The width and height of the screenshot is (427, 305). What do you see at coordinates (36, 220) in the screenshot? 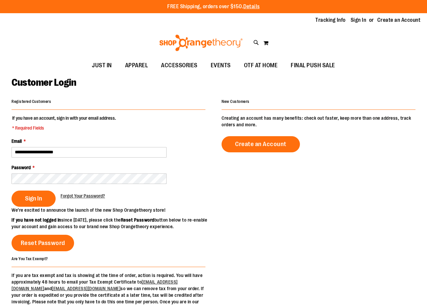
I see `strong: If you have not logged in` at bounding box center [36, 220].